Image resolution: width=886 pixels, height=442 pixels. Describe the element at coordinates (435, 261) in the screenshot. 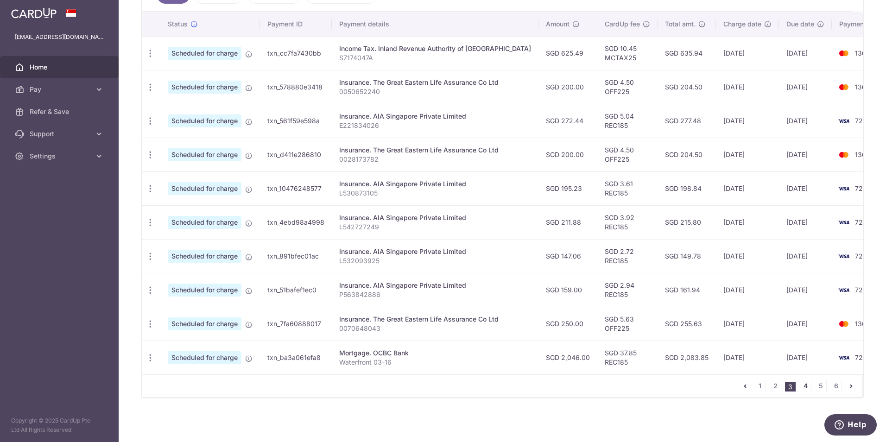

I see `p: L532093925` at that location.